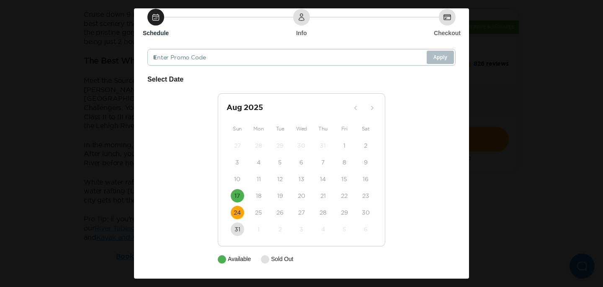  I want to click on time: 12, so click(280, 179).